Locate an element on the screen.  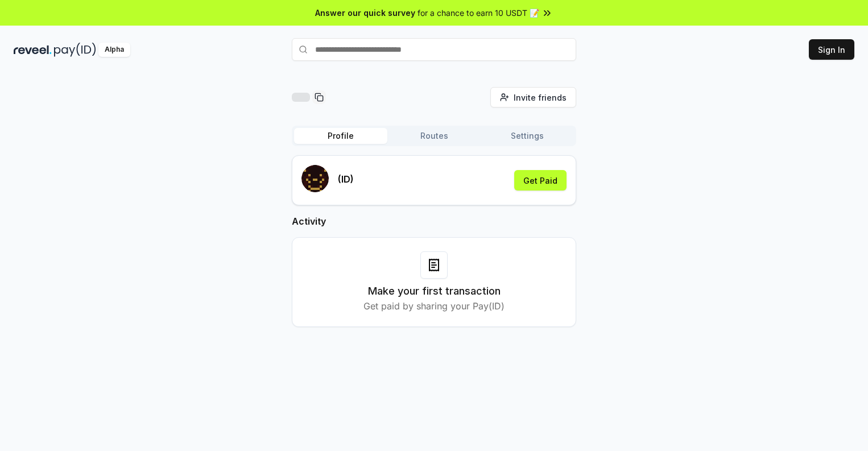
h3: Make your first transaction is located at coordinates (434, 291).